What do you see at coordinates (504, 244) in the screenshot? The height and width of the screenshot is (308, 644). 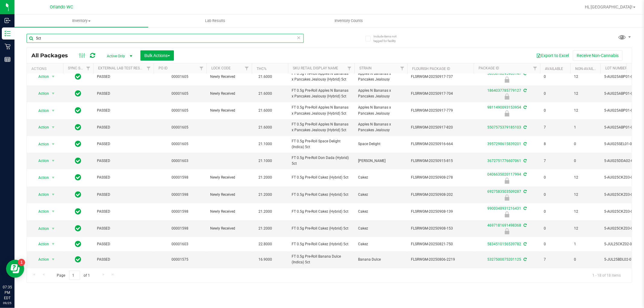 I see `a: 5834510156539782` at bounding box center [504, 244].